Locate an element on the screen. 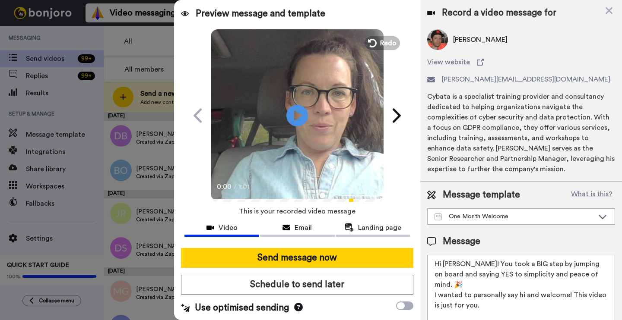 This screenshot has height=320, width=622. div: Cybata is a specialist training provider and consultancy dedicated to helping organizations navig... is located at coordinates (521, 133).